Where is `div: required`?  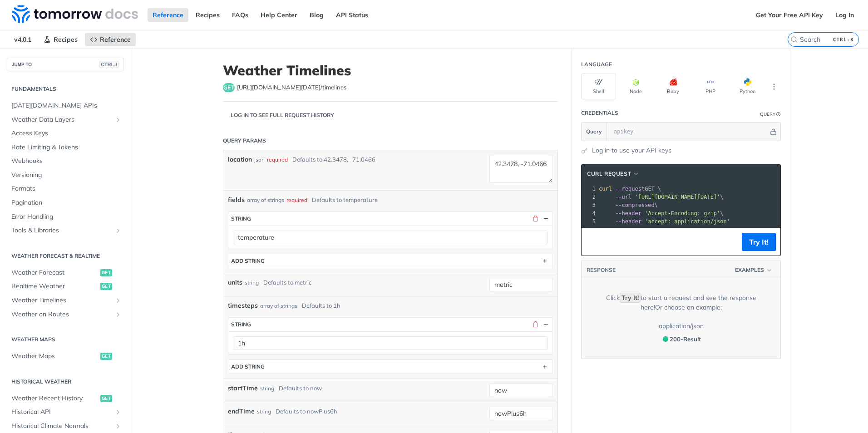
div: required is located at coordinates (277, 160).